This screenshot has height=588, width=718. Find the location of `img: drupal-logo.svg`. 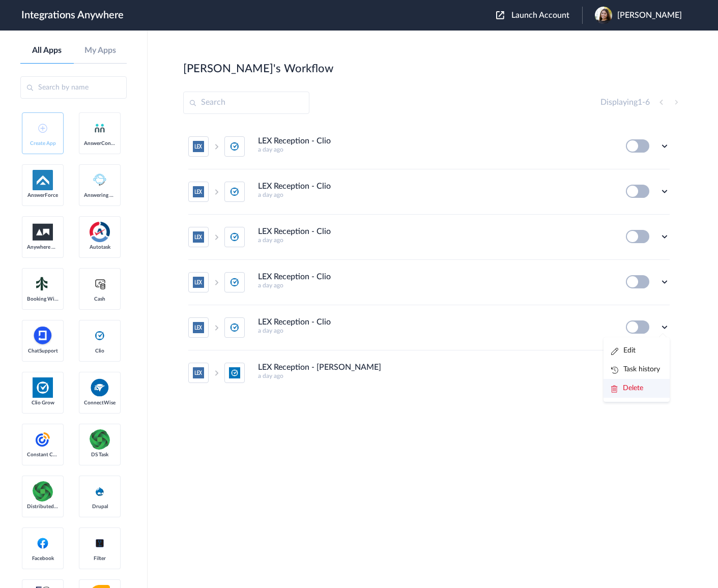

img: drupal-logo.svg is located at coordinates (100, 492).